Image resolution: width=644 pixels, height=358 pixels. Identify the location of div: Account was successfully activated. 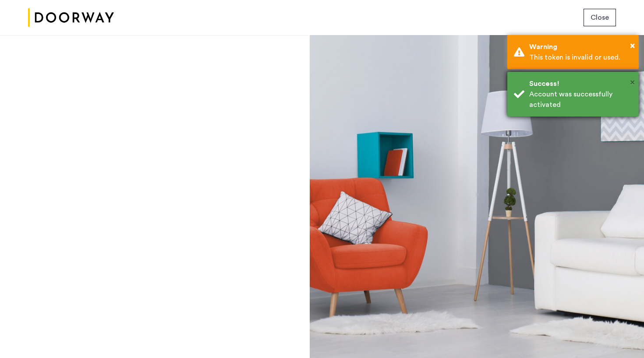
(581, 100).